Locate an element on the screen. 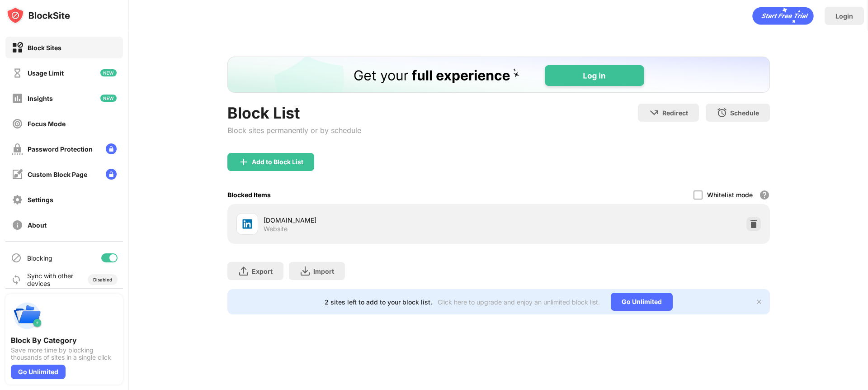  img: about-off.svg is located at coordinates (17, 225).